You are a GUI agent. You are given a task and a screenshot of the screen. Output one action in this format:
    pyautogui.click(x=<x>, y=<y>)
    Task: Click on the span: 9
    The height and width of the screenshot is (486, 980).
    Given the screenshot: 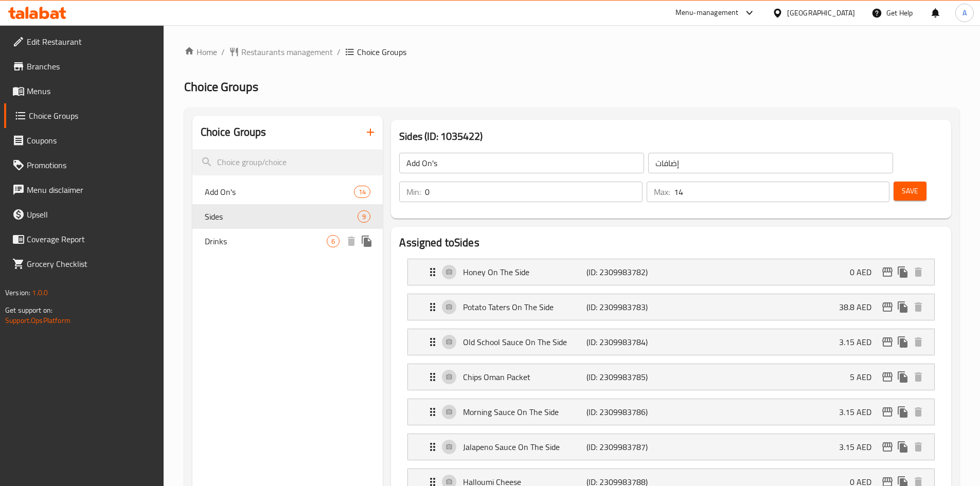 What is the action you would take?
    pyautogui.click(x=364, y=217)
    